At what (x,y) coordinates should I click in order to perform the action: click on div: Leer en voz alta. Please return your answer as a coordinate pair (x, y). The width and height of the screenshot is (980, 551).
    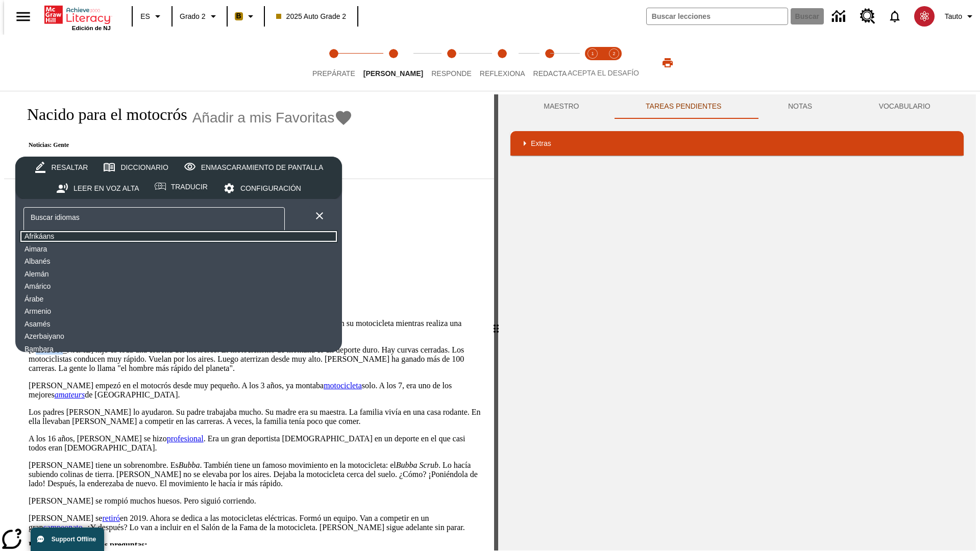
    Looking at the image, I should click on (106, 188).